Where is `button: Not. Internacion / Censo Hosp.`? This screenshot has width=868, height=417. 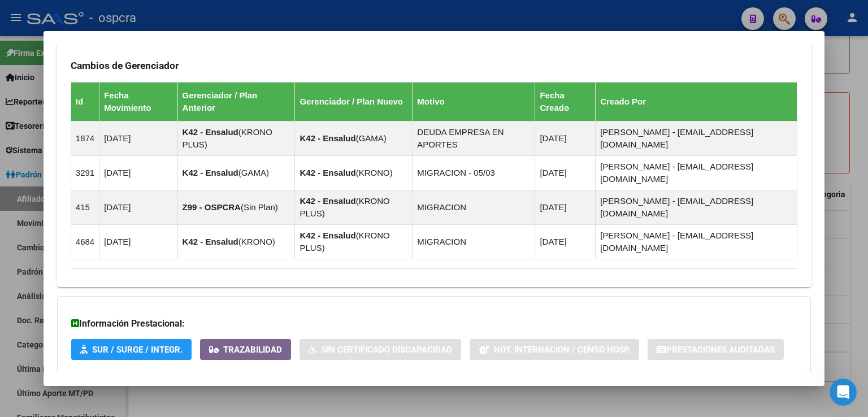 button: Not. Internacion / Censo Hosp. is located at coordinates (554, 350).